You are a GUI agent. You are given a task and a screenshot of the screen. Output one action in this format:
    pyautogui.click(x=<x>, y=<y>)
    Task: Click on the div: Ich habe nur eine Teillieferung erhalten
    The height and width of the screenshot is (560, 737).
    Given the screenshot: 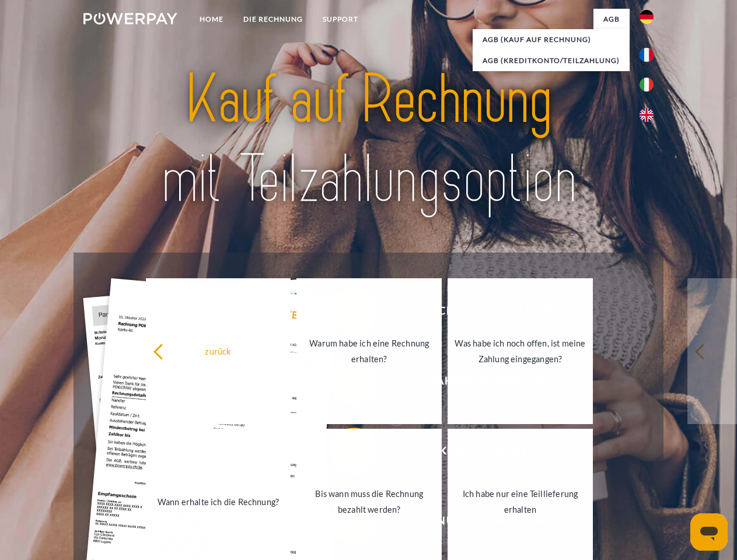 What is the action you would take?
    pyautogui.click(x=520, y=502)
    